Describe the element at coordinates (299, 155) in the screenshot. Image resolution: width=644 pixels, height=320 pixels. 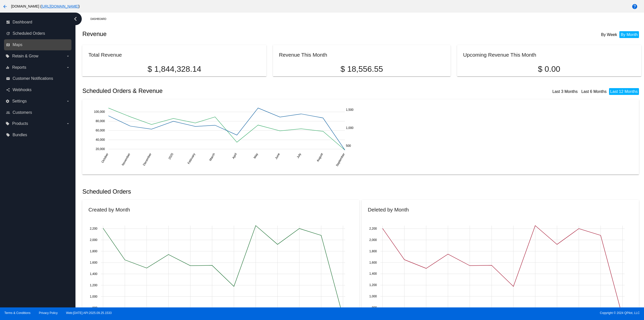
I see `text: July` at that location.